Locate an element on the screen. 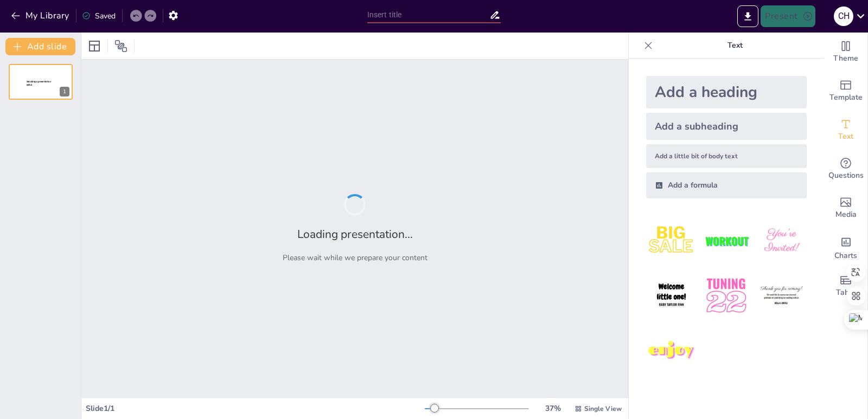  span: Template is located at coordinates (846, 97).